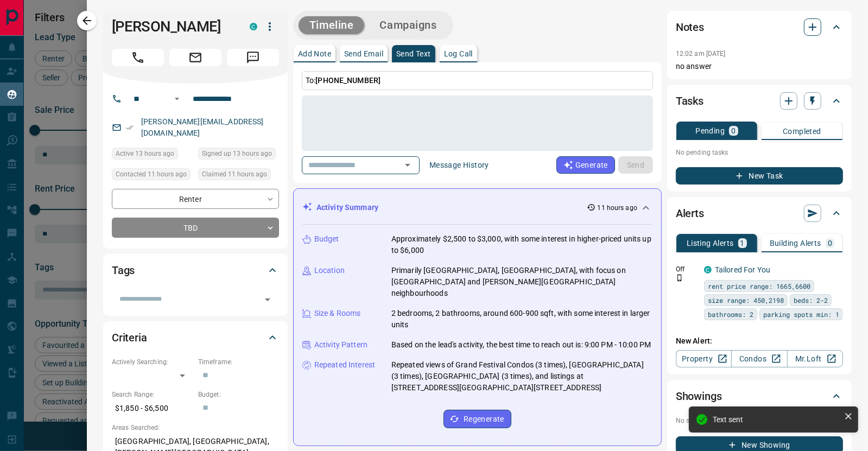 This screenshot has height=451, width=868. What do you see at coordinates (815, 359) in the screenshot?
I see `a: Mr.Loft` at bounding box center [815, 359].